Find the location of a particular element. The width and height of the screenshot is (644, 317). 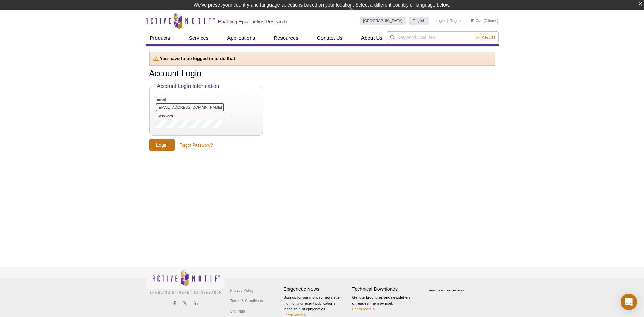

h2: Enabling Epigenetics Research is located at coordinates (253, 22).